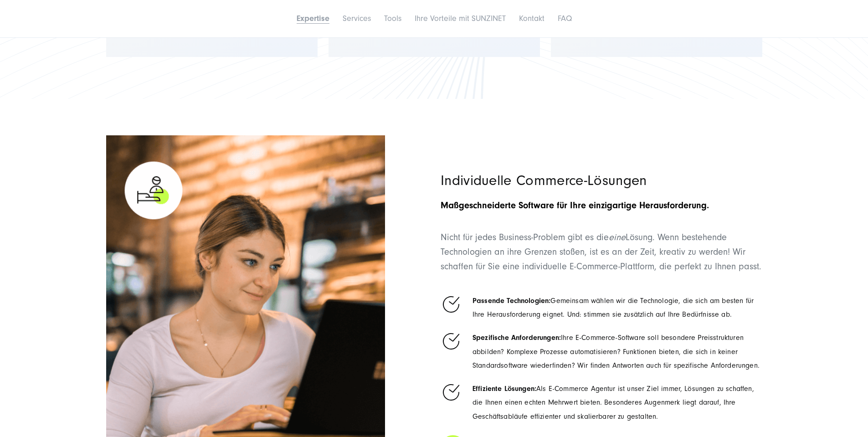 This screenshot has width=868, height=437. What do you see at coordinates (512, 301) in the screenshot?
I see `strong: Passende Technologien:` at bounding box center [512, 301].